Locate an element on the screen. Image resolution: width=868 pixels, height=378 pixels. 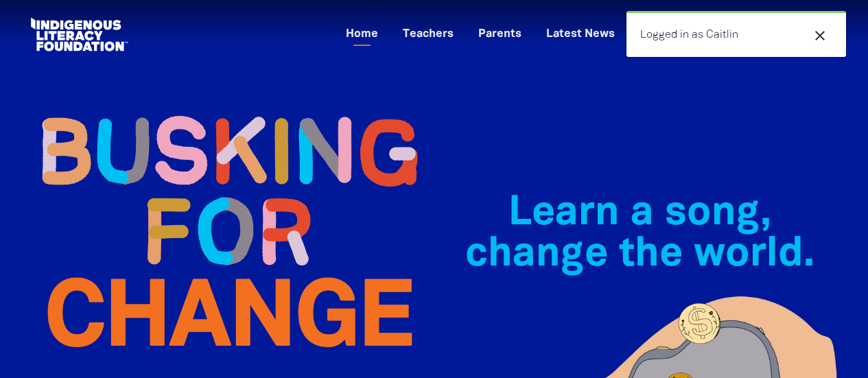
a: Teachers is located at coordinates (428, 34).